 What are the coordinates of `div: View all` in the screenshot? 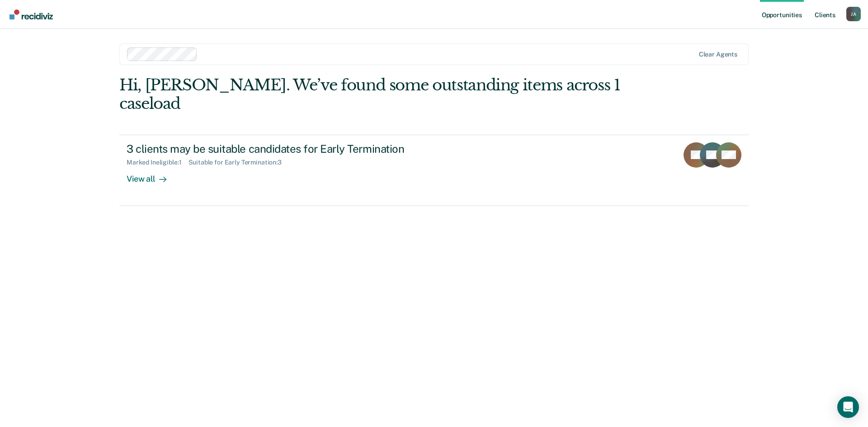 It's located at (152, 175).